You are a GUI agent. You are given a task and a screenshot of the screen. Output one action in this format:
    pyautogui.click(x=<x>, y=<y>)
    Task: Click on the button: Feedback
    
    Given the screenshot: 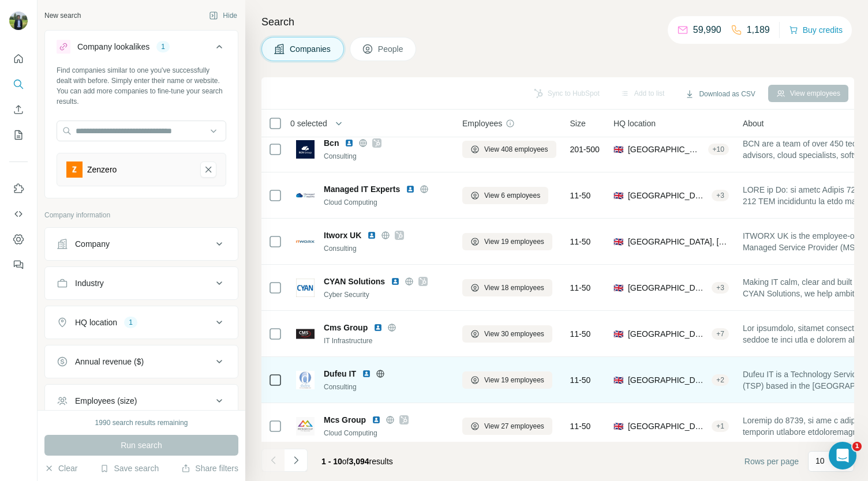 What is the action you would take?
    pyautogui.click(x=18, y=265)
    